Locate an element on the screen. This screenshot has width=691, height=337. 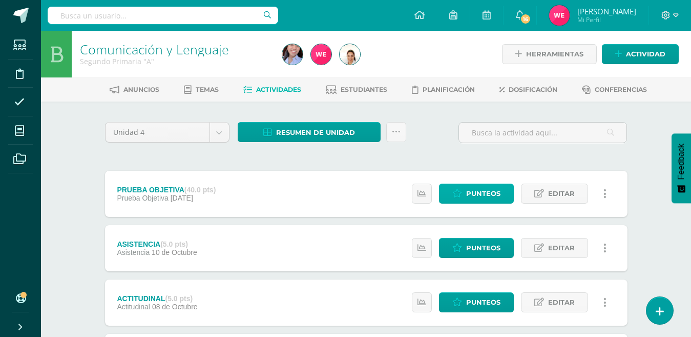
a: Estudiantes is located at coordinates (357, 90).